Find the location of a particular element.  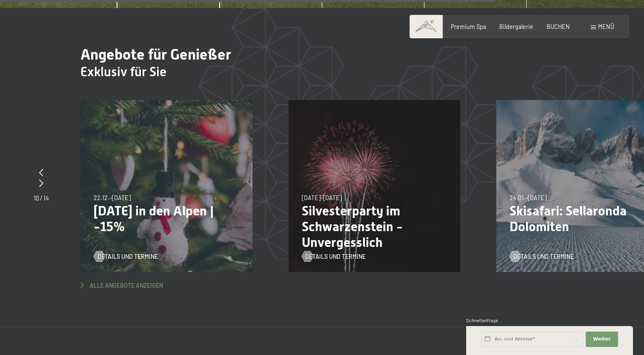

span: Angebote für Genießer is located at coordinates (156, 54).